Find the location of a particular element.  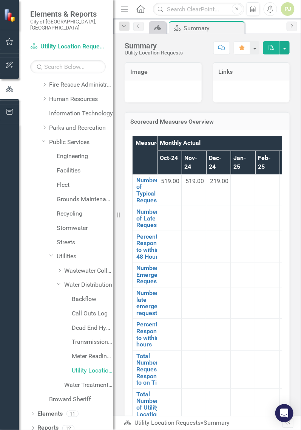

a: Streets is located at coordinates (85, 242).